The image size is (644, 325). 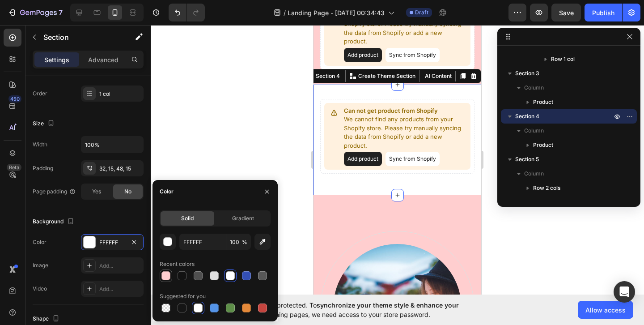 What do you see at coordinates (54, 222) in the screenshot?
I see `div: Background` at bounding box center [54, 222].